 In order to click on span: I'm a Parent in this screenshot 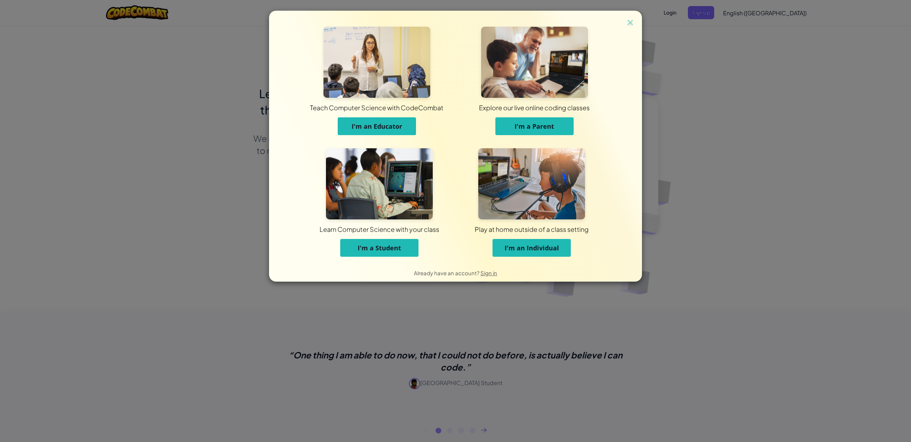, I will do `click(534, 126)`.